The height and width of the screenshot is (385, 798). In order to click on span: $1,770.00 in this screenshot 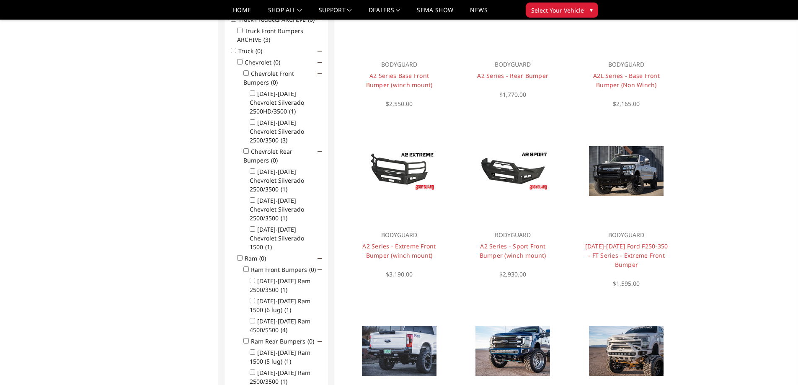, I will do `click(513, 94)`.